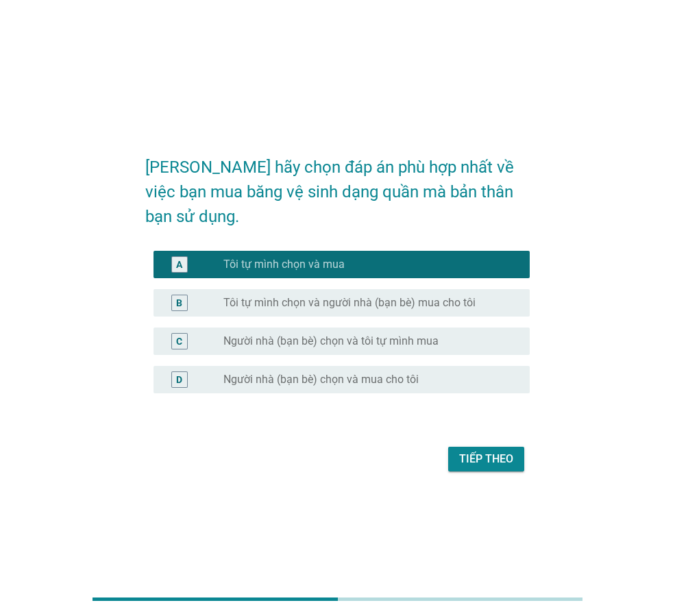 Image resolution: width=675 pixels, height=616 pixels. What do you see at coordinates (179, 302) in the screenshot?
I see `div: B` at bounding box center [179, 302].